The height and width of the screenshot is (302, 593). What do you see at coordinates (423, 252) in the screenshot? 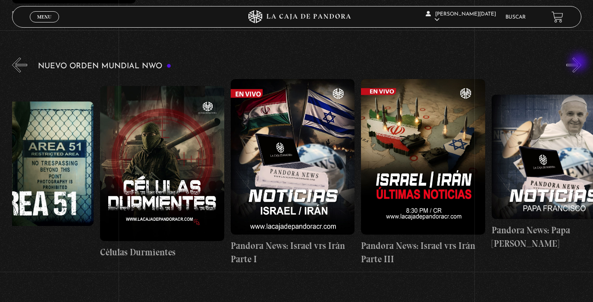
I see `h4: Pandora News: Israel vrs Irán Parte III` at bounding box center [423, 252].